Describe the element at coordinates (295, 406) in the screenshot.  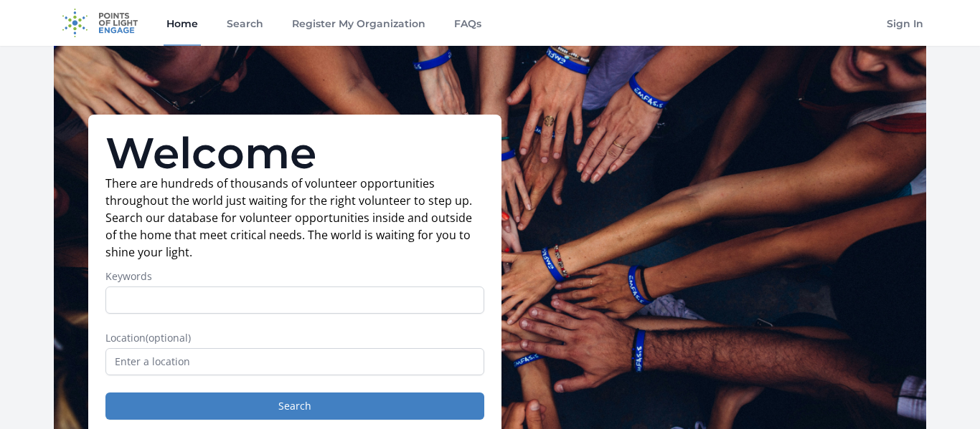
I see `button: Search` at that location.